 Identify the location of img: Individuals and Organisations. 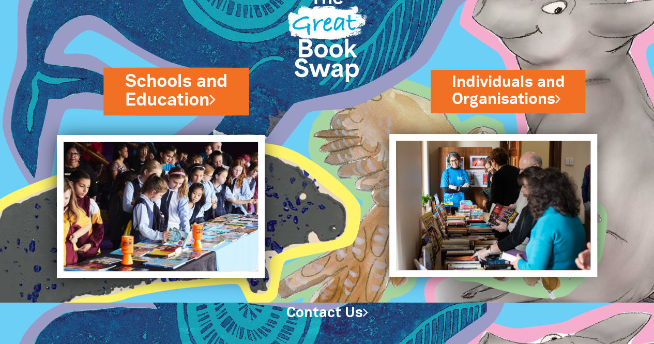
(493, 205).